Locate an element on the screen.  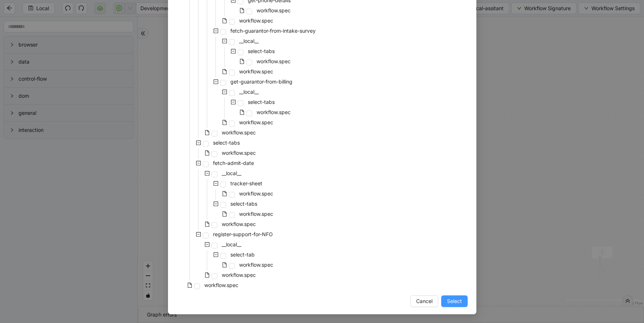
button: Select is located at coordinates (455, 301).